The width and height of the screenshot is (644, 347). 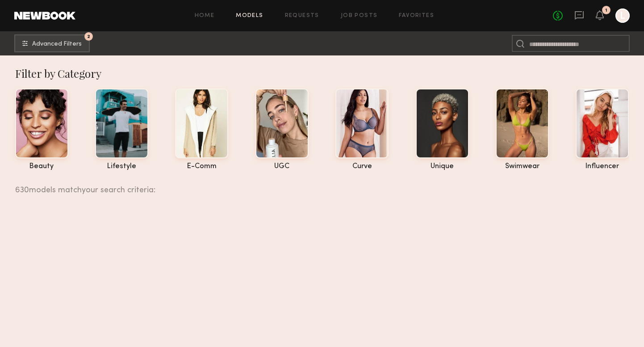 What do you see at coordinates (249, 16) in the screenshot?
I see `a: Models` at bounding box center [249, 16].